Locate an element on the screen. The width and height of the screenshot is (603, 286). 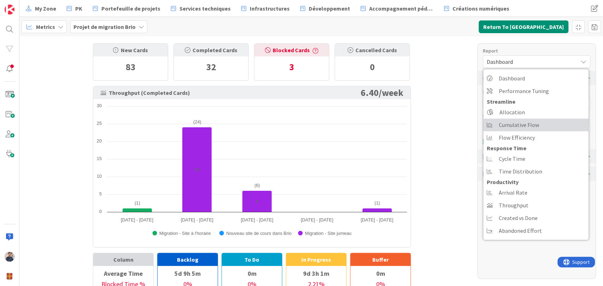
a: Portefeuille de projets is located at coordinates (126, 8).